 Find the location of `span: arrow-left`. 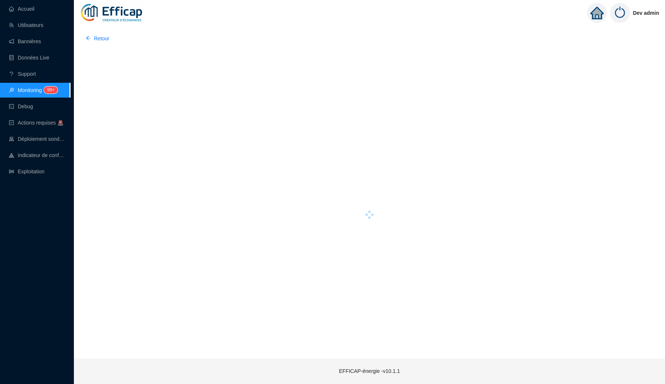

span: arrow-left is located at coordinates (88, 38).